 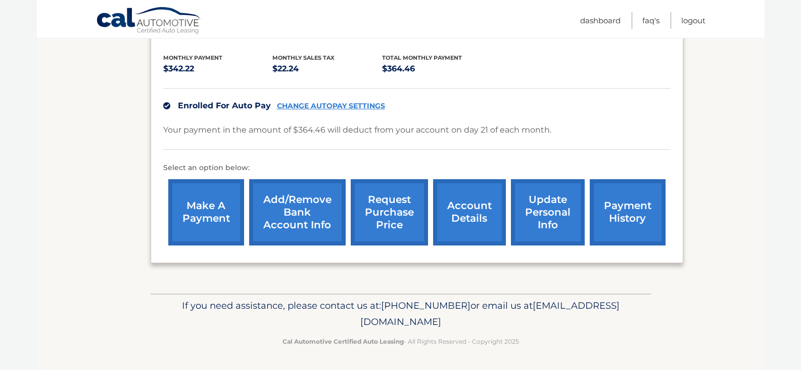 What do you see at coordinates (601, 20) in the screenshot?
I see `a: Dashboard` at bounding box center [601, 20].